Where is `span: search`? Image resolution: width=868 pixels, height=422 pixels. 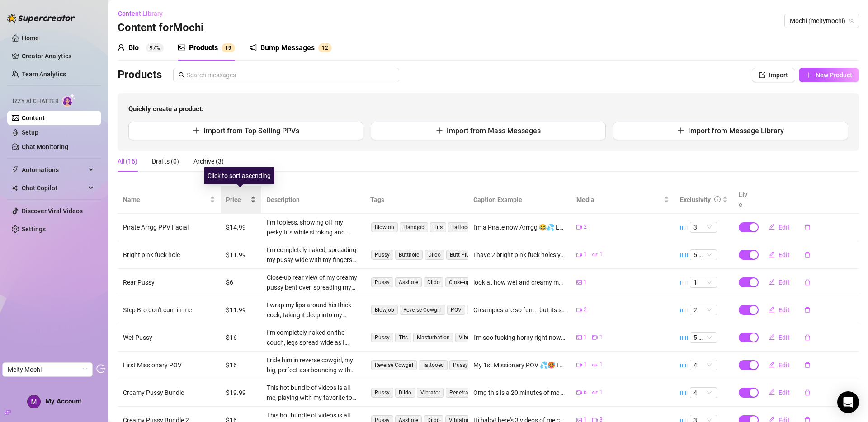 span: search is located at coordinates (182, 75).